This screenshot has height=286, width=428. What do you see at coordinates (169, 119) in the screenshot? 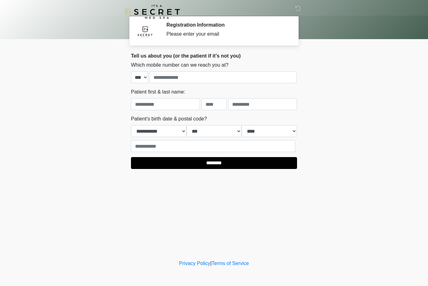
I see `label: Patient's birth date & postal code?` at bounding box center [169, 119].